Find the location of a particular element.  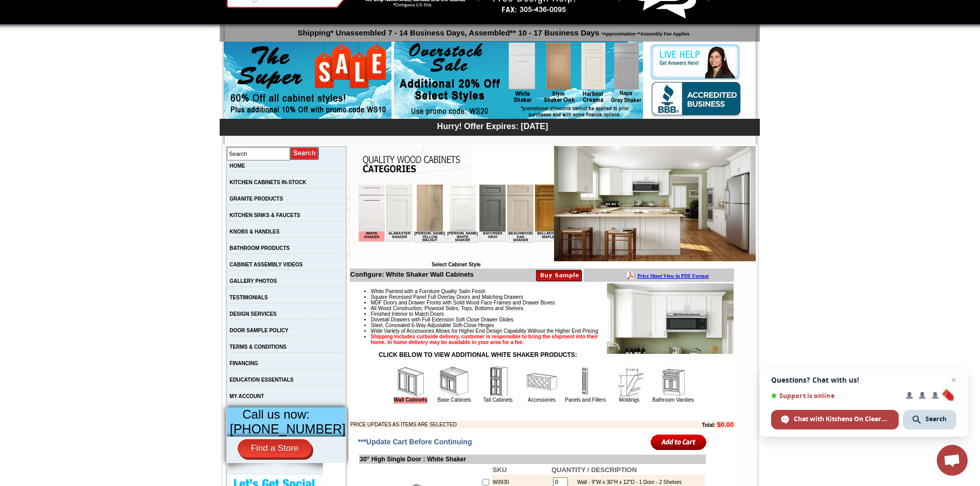

a: TERMS & CONDITIONS is located at coordinates (258, 347).